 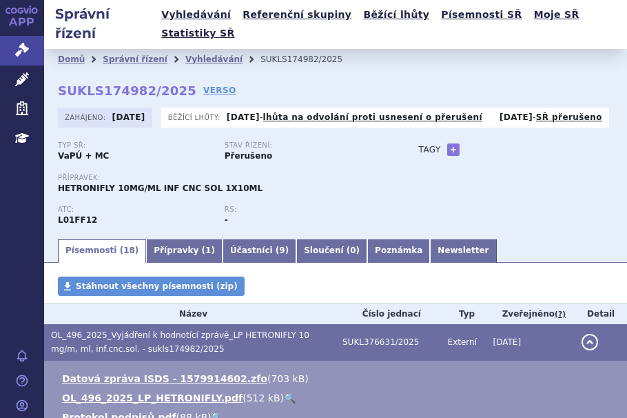 I want to click on a: Referenční skupiny, so click(x=297, y=14).